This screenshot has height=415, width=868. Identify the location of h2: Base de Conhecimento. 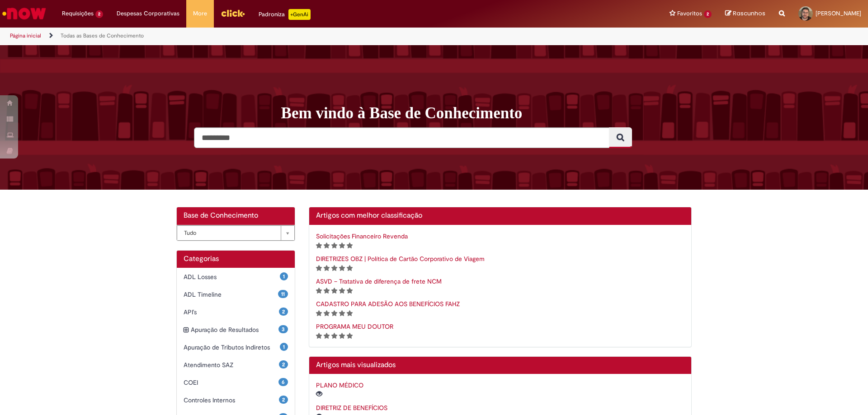
(236, 216).